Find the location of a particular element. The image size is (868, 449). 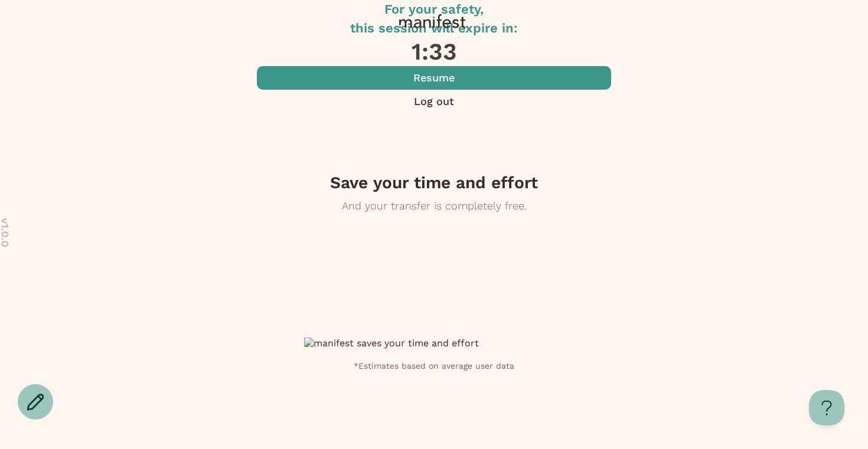

img: manifest saves your time and effort is located at coordinates (434, 343).